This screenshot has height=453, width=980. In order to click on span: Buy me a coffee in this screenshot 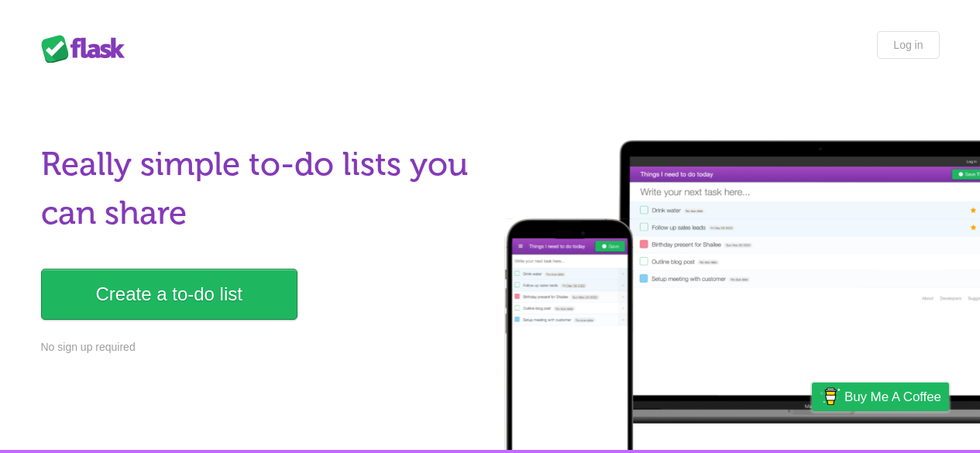, I will do `click(892, 396)`.